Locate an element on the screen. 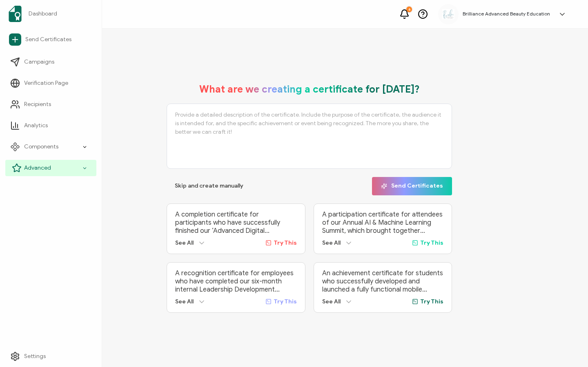  span: Campaigns is located at coordinates (39, 62).